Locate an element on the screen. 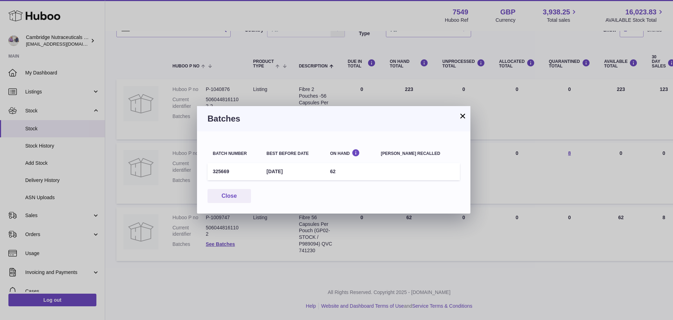 The width and height of the screenshot is (673, 320). div: Best before date is located at coordinates (293, 153).